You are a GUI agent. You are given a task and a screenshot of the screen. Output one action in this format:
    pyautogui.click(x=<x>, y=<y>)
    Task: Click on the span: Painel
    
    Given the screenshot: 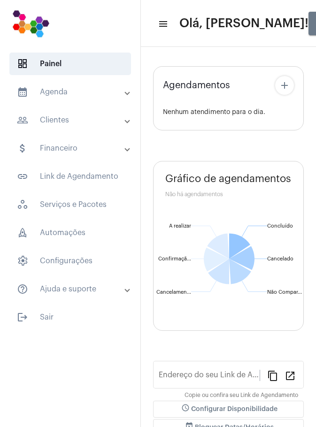 What is the action you would take?
    pyautogui.click(x=70, y=64)
    